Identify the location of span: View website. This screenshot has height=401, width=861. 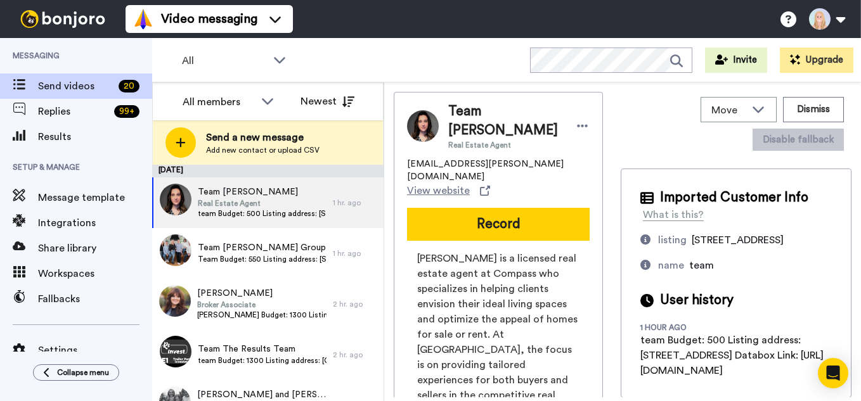
(438, 191).